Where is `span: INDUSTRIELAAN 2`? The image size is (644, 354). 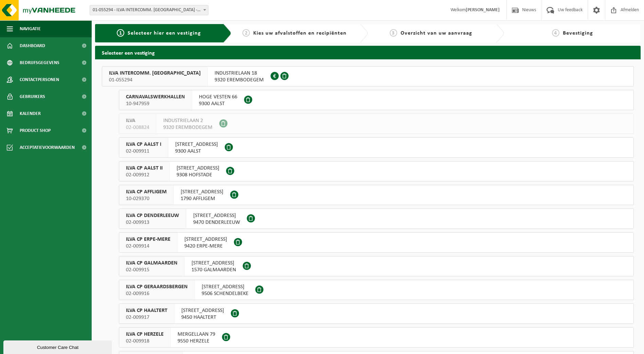
span: INDUSTRIELAAN 2 is located at coordinates (188, 121).